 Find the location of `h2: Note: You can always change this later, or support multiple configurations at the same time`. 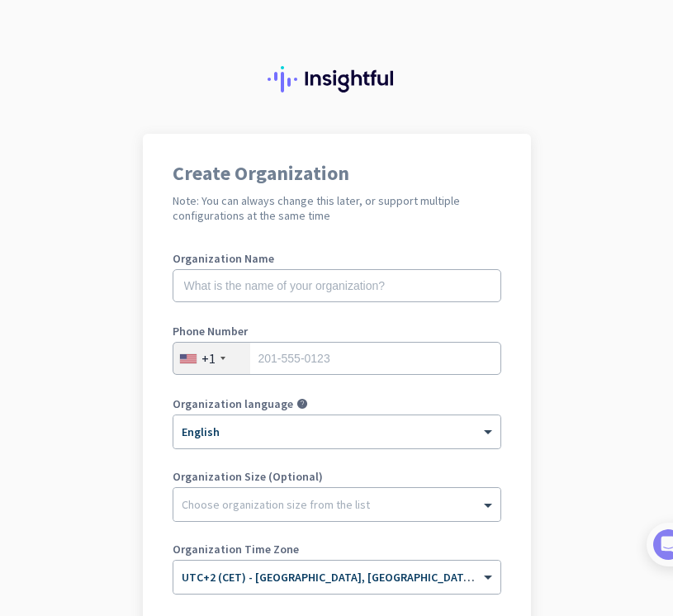

h2: Note: You can always change this later, or support multiple configurations at the same time is located at coordinates (336, 208).